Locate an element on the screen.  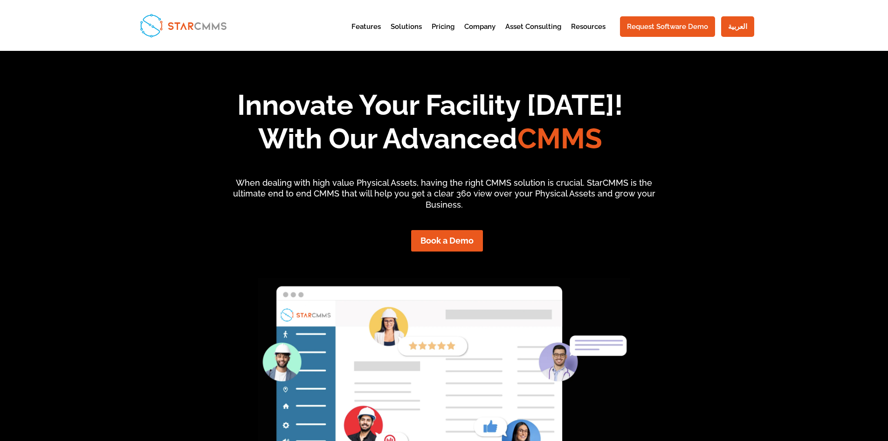
a: Company is located at coordinates (480, 35).